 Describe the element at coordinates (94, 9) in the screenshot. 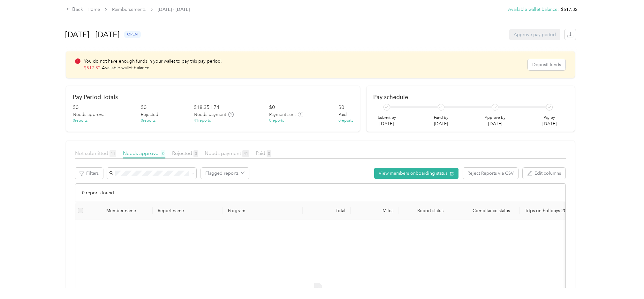

I see `a: Home` at that location.